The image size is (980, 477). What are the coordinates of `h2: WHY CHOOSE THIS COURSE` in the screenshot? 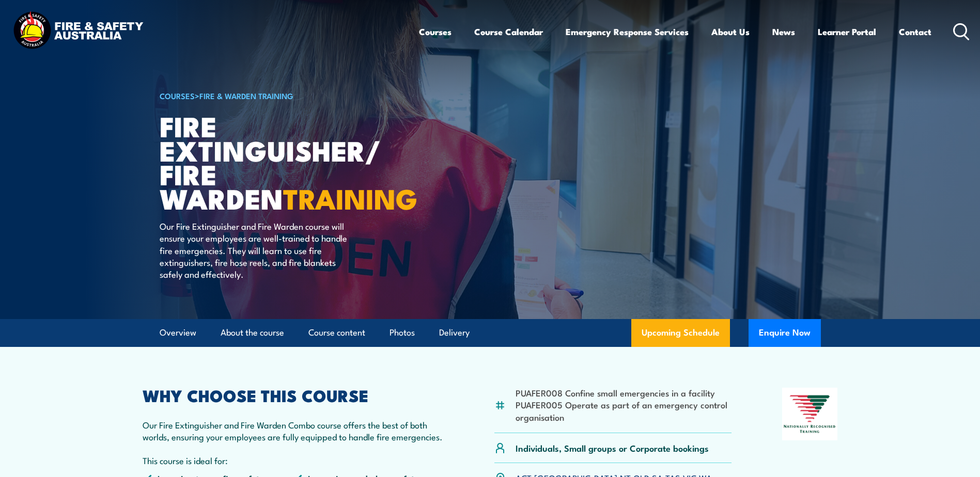 It's located at (294, 396).